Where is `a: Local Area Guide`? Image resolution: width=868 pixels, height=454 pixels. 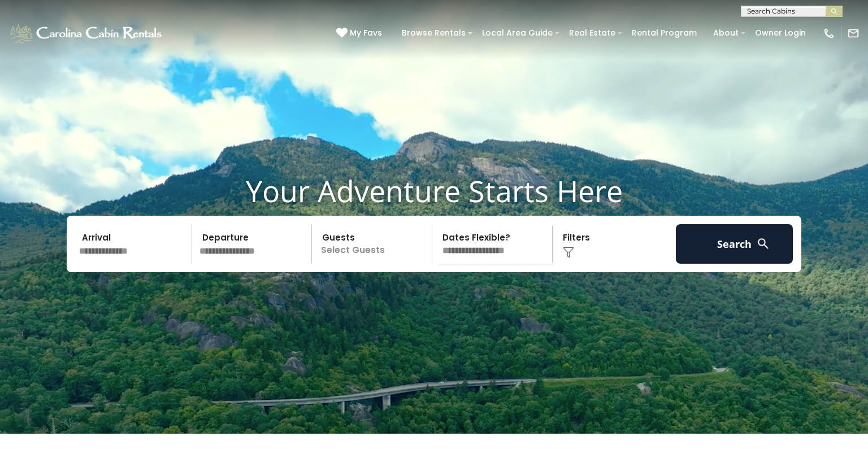
a: Local Area Guide is located at coordinates (517, 33).